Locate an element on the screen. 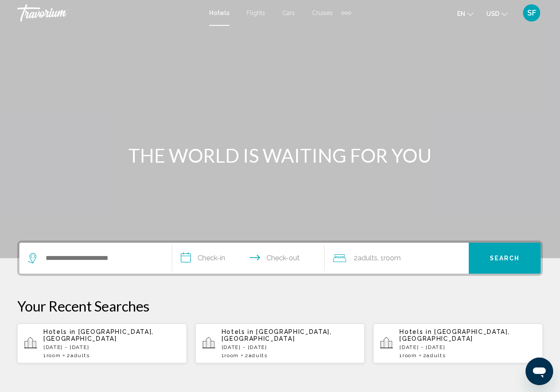 This screenshot has width=560, height=392. span: Cars is located at coordinates (288, 13).